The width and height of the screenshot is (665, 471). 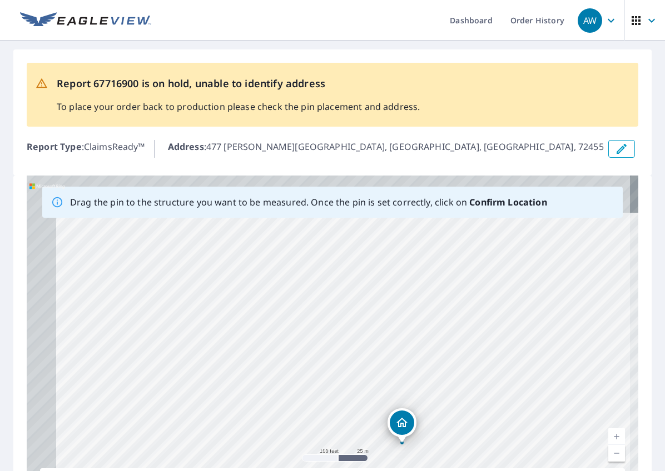 I want to click on p: : ClaimsReady™, so click(x=86, y=149).